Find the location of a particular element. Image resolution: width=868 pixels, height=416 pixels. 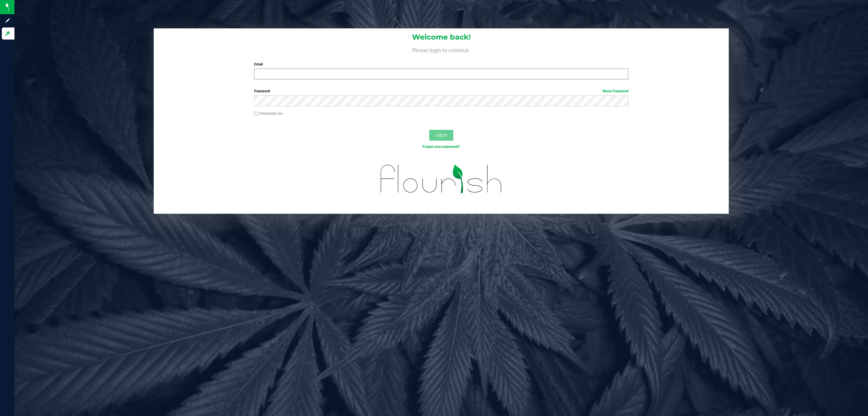

a: Forgot your password? is located at coordinates (441, 147).